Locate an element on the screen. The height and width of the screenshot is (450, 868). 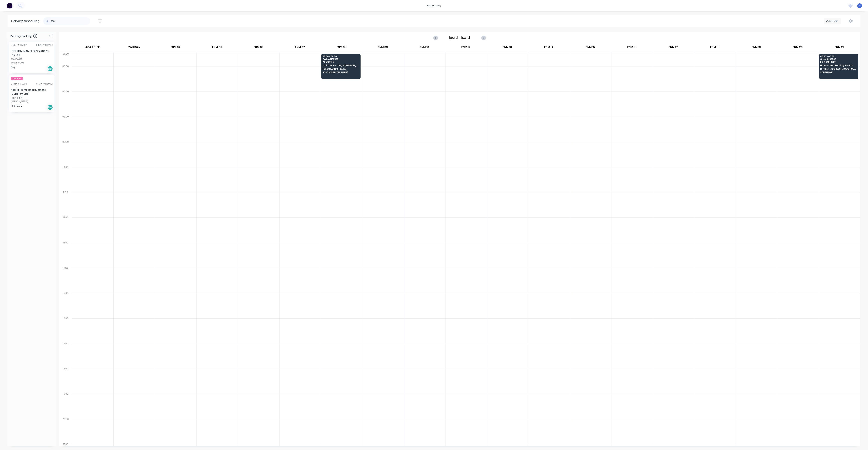
div: 18:00 is located at coordinates (66, 379).